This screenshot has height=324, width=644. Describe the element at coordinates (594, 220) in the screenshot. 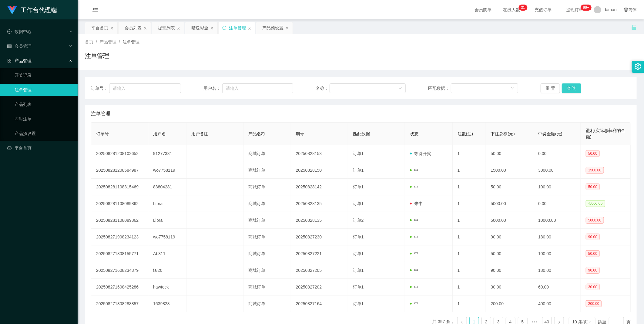

I see `span: 5000.00` at that location.